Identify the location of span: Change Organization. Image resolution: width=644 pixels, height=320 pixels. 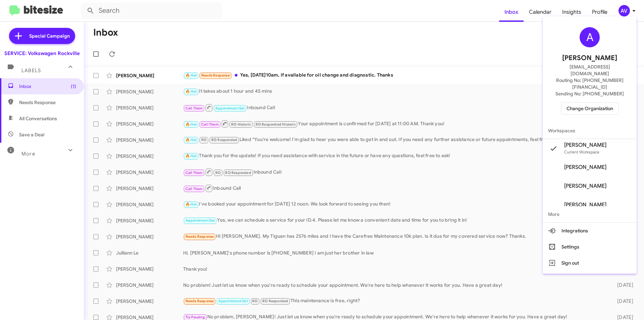
(590, 108).